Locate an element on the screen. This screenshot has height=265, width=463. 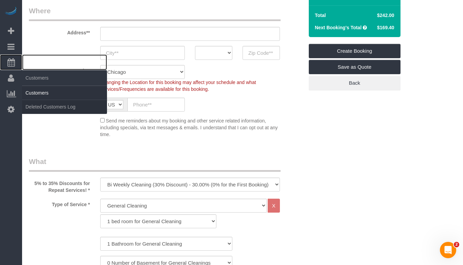
img: Automaid Logo is located at coordinates (11, 12).